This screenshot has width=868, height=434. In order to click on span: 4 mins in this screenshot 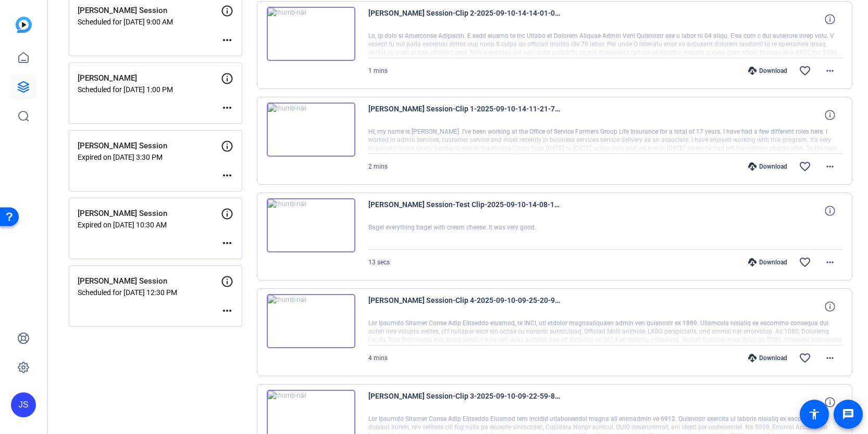, I will do `click(378, 358)`.